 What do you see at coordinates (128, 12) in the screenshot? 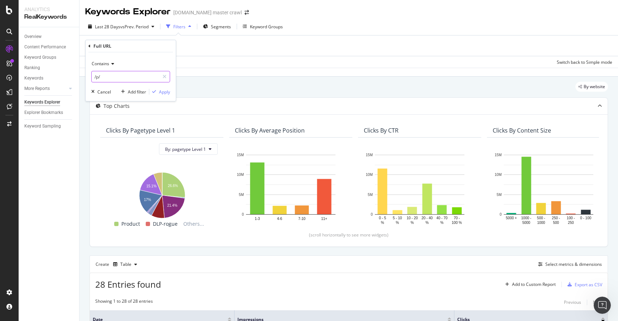
I see `div: Keywords Explorer` at bounding box center [128, 12].